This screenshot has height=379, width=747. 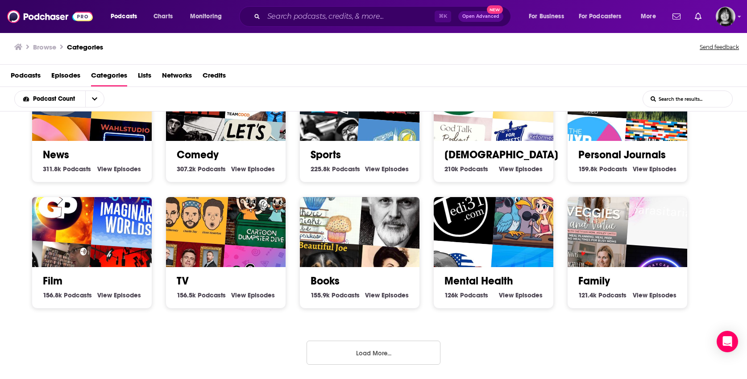 What do you see at coordinates (326, 207) in the screenshot?
I see `div: There Might Be Cupcakes Podcast` at bounding box center [326, 207].